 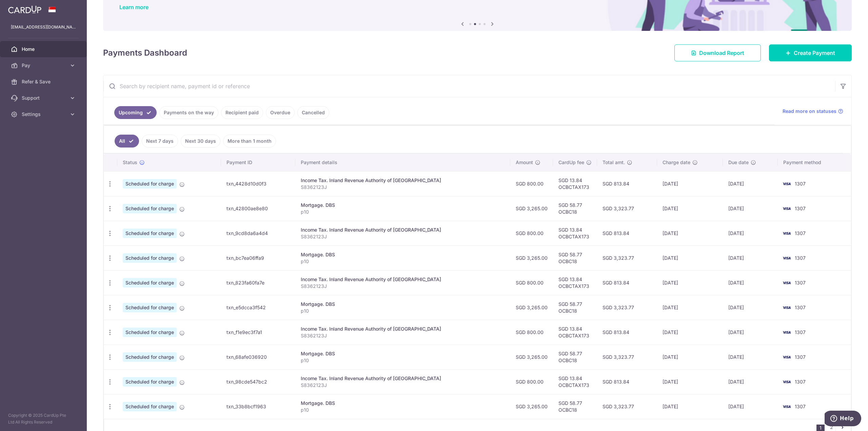 What do you see at coordinates (313, 112) in the screenshot?
I see `a: Cancelled` at bounding box center [313, 112].